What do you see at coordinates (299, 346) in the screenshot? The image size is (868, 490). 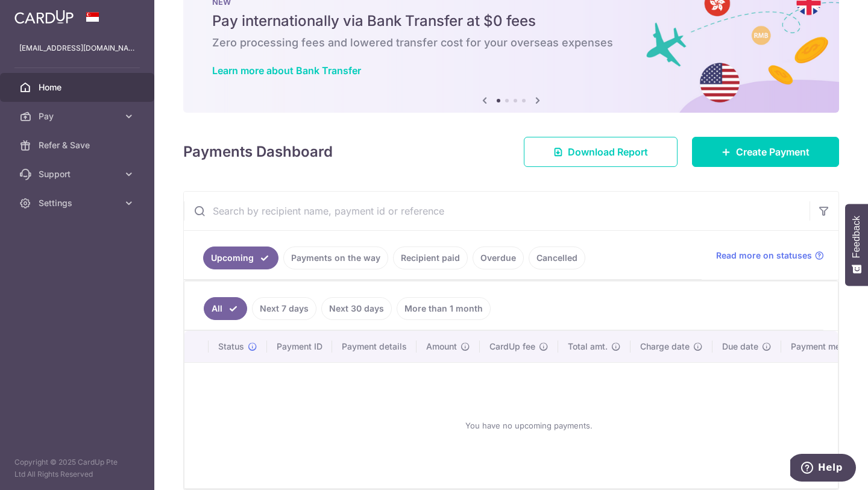 I see `th: Payment ID` at bounding box center [299, 346].